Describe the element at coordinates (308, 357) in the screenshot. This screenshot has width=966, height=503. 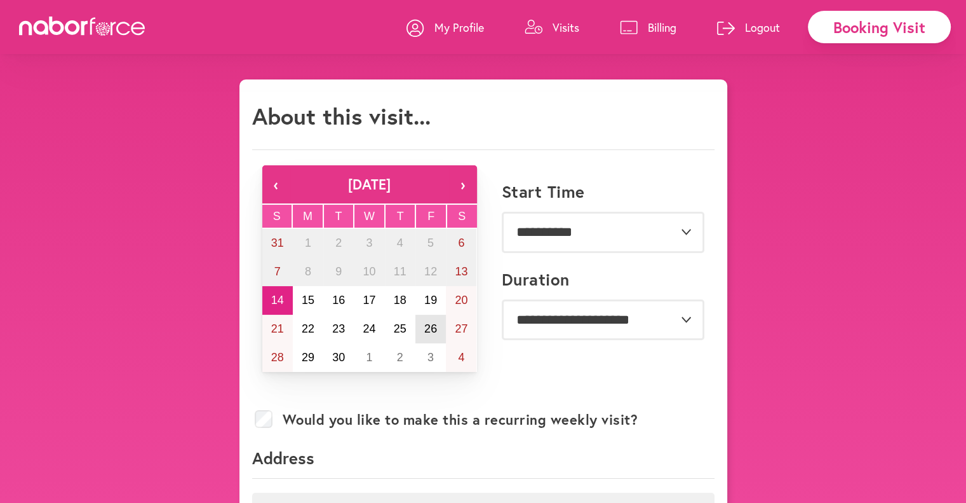
I see `abbr: September 29, 2025` at that location.